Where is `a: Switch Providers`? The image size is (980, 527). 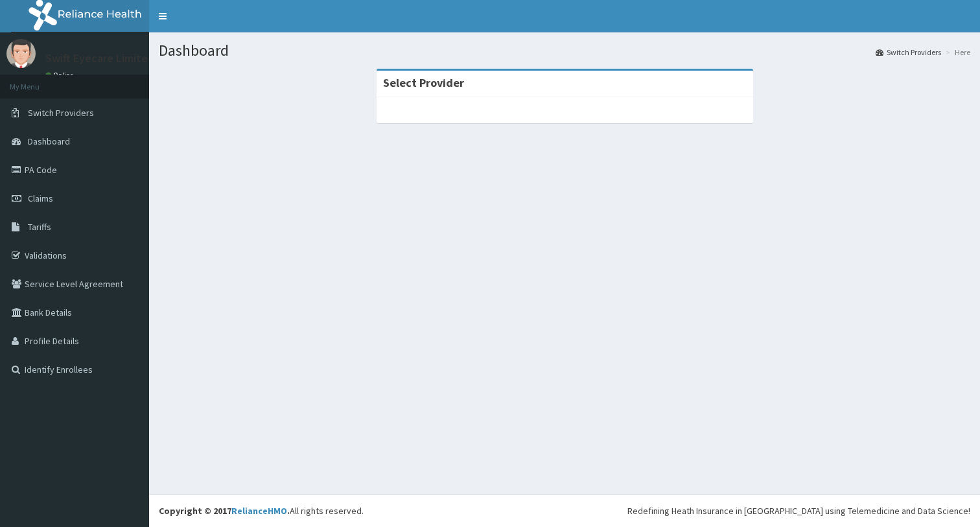 a: Switch Providers is located at coordinates (908, 52).